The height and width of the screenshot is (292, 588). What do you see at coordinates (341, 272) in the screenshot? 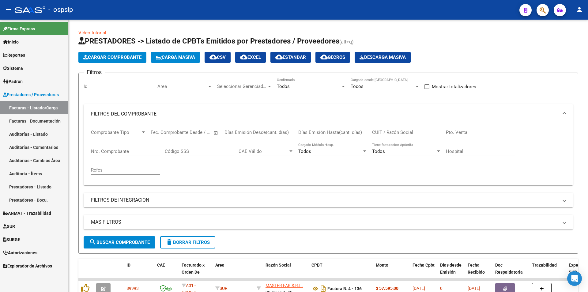
I see `datatable-header-cell: CPBT` at bounding box center [341, 272].